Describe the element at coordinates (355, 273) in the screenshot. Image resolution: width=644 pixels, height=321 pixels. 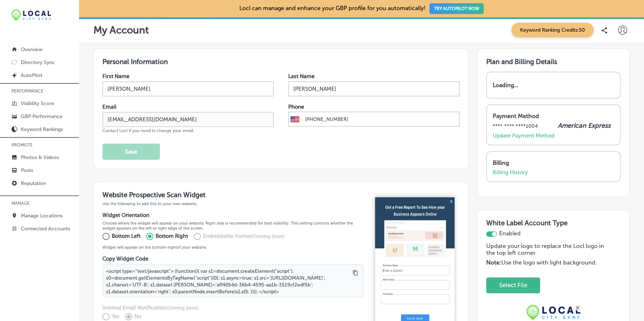
I see `button: Copy to clipboard` at that location.